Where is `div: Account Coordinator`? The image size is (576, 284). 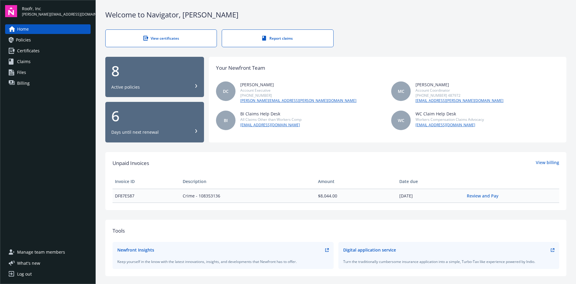
div: Account Coordinator is located at coordinates (459, 90).